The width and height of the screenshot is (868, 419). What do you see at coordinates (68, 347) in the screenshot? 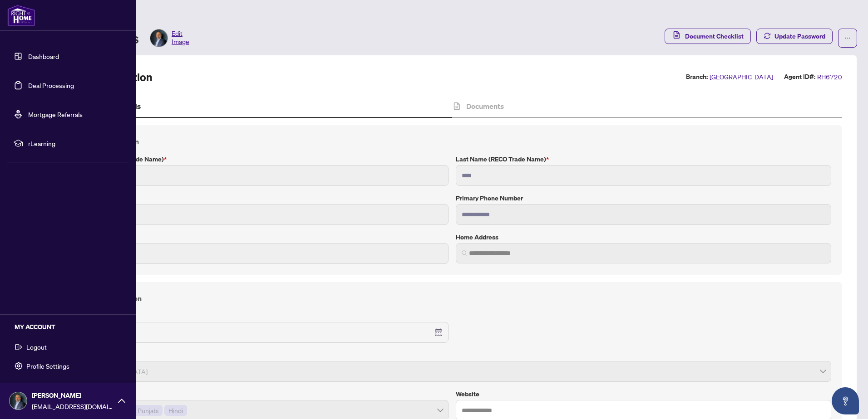
I see `button: Logout` at bounding box center [68, 347].